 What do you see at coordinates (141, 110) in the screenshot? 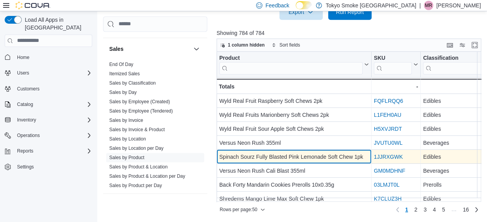
I see `a: Sales by Employee (Tendered)` at bounding box center [141, 110].